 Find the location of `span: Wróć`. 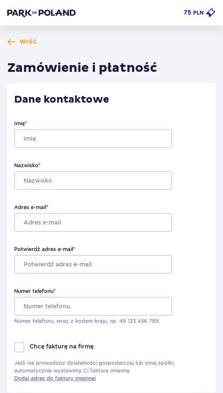

span: Wróć is located at coordinates (28, 42).